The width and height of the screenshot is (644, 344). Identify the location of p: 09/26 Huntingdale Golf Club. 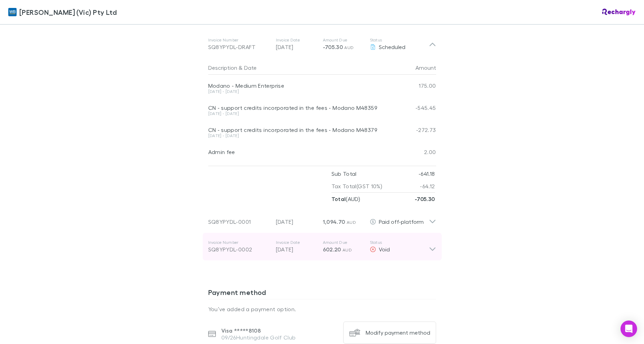
(258, 337).